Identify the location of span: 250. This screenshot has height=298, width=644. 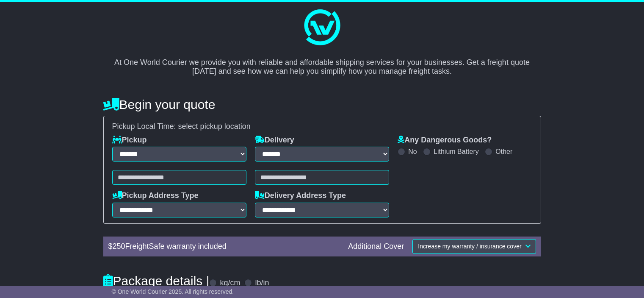
(119, 246).